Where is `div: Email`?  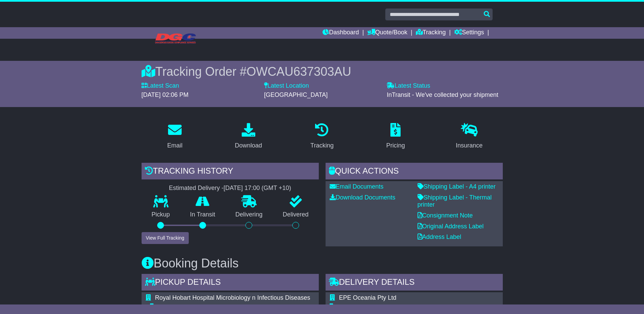 div: Email is located at coordinates (174, 145).